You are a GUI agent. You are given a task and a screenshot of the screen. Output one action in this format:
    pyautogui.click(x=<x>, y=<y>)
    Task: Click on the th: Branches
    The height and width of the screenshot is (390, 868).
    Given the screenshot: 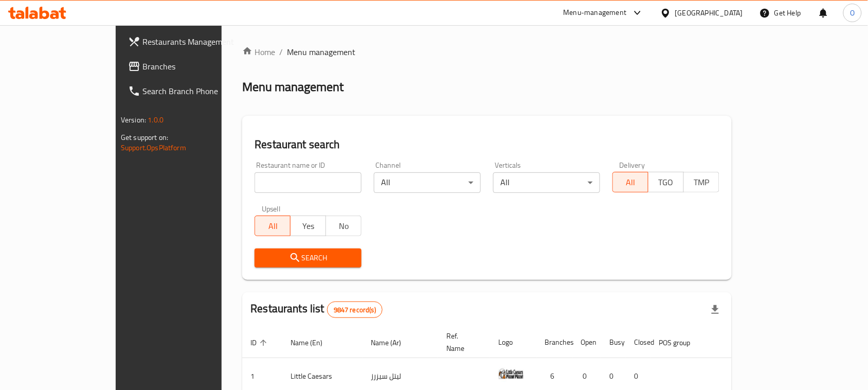 What is the action you would take?
    pyautogui.click(x=555, y=343)
    